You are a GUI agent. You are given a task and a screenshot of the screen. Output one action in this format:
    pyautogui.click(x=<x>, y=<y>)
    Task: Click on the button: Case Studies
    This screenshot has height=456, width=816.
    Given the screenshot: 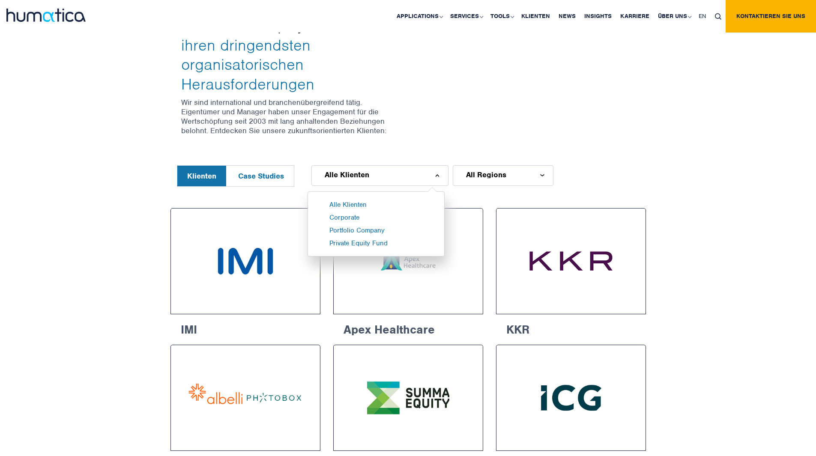 What is the action you would take?
    pyautogui.click(x=261, y=176)
    